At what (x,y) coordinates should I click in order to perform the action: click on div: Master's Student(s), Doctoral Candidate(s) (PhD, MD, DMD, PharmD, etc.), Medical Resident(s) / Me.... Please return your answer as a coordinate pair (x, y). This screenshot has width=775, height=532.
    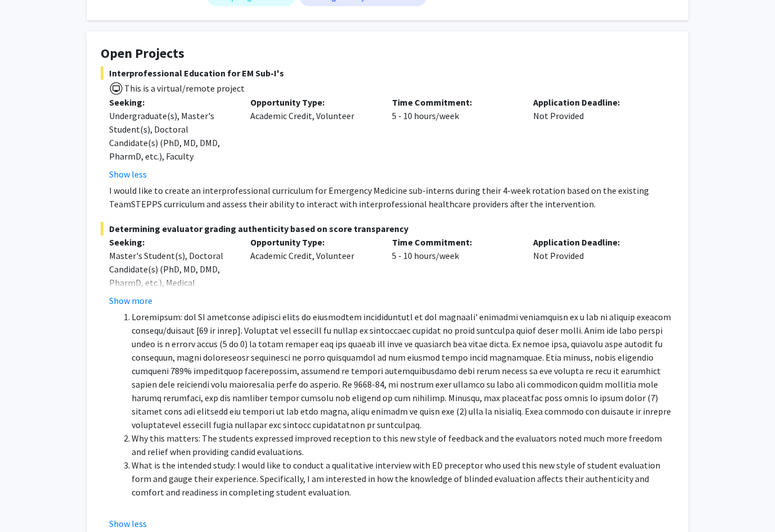
    Looking at the image, I should click on (171, 282).